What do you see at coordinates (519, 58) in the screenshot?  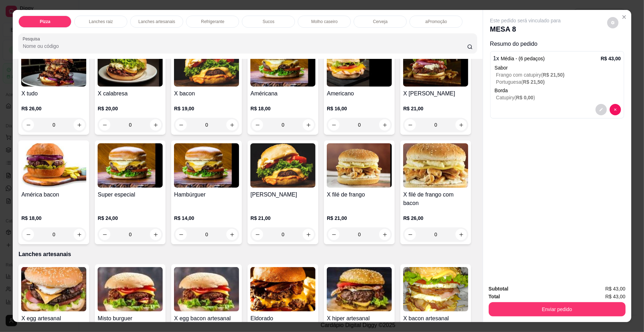 I see `p: 1 x` at bounding box center [519, 58].